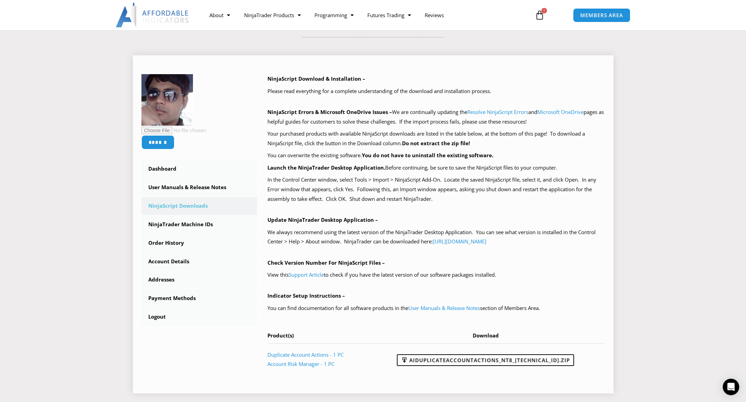  What do you see at coordinates (306, 355) in the screenshot?
I see `a: Duplicate Account Actions - 1 PC` at bounding box center [306, 355].